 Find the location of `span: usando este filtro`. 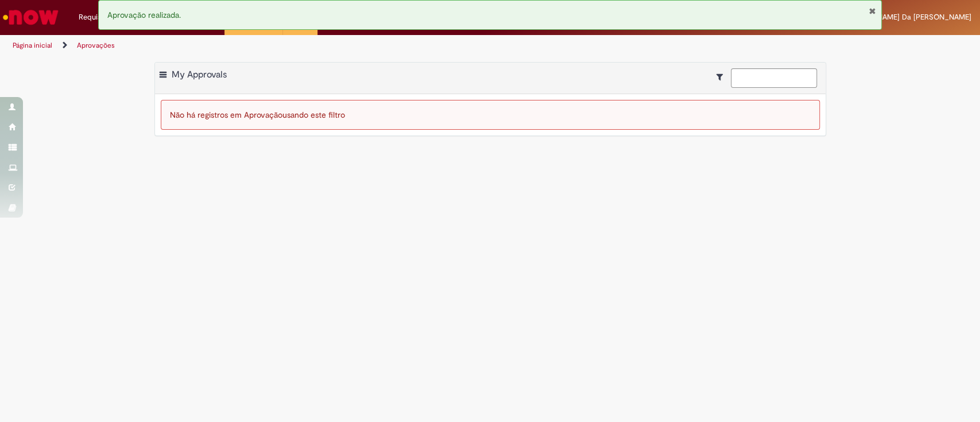

span: usando este filtro is located at coordinates (314, 115).